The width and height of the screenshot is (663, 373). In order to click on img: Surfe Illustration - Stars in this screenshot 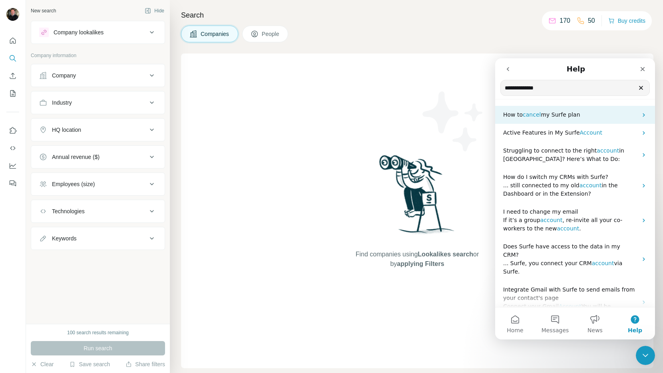, I will do `click(453, 122)`.